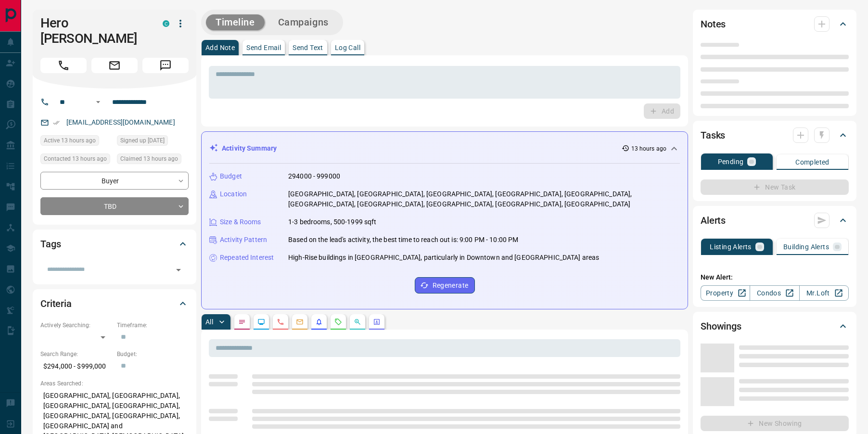 The width and height of the screenshot is (868, 434). I want to click on span: Active 13 hours ago, so click(70, 141).